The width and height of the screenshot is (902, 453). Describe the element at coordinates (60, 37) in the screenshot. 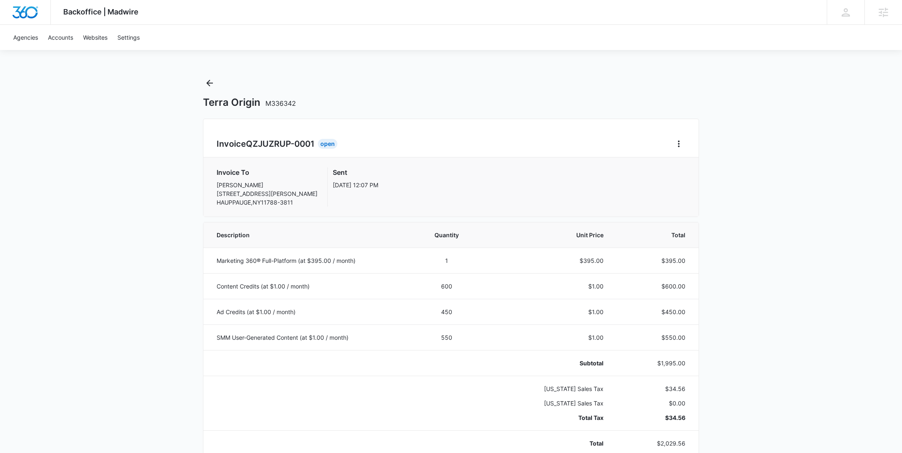

I see `a: Accounts` at that location.